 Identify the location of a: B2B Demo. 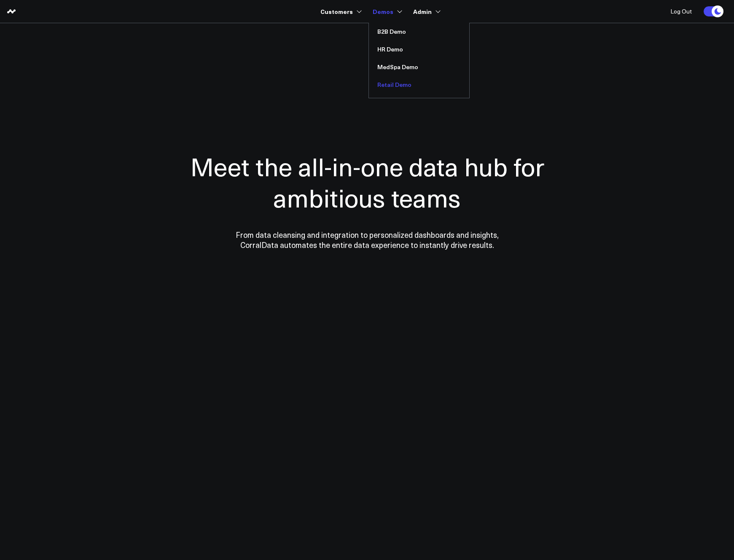
(419, 31).